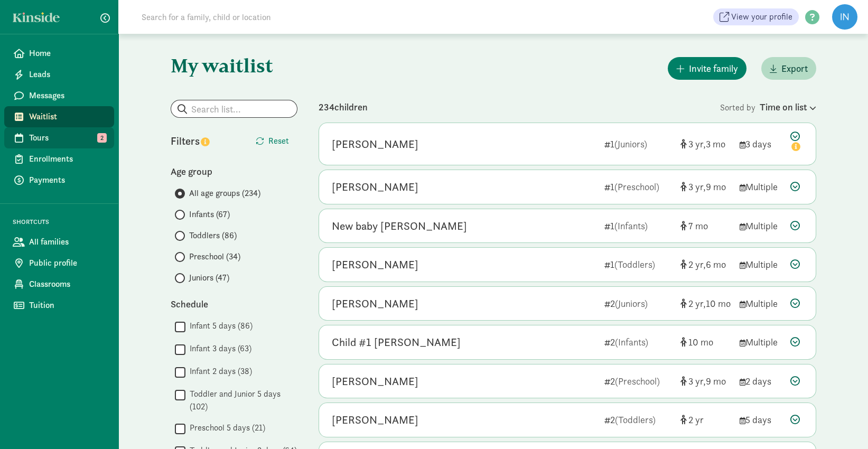 This screenshot has width=868, height=449. I want to click on div: Nadejda Goins, so click(375, 144).